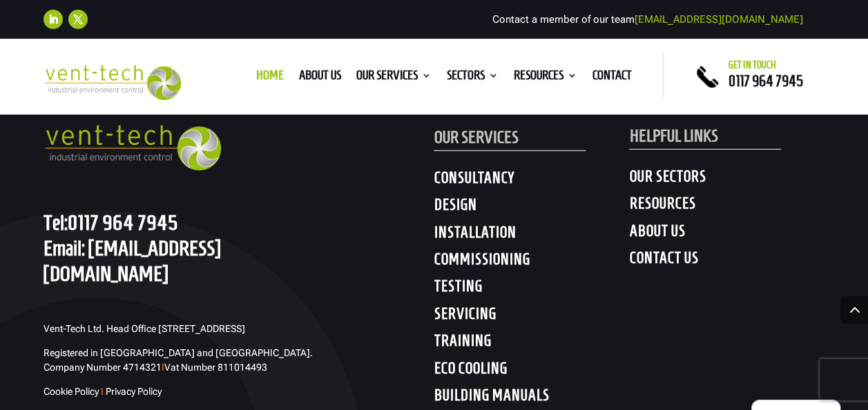 The width and height of the screenshot is (868, 410). What do you see at coordinates (133, 391) in the screenshot?
I see `a: Privacy Policy` at bounding box center [133, 391].